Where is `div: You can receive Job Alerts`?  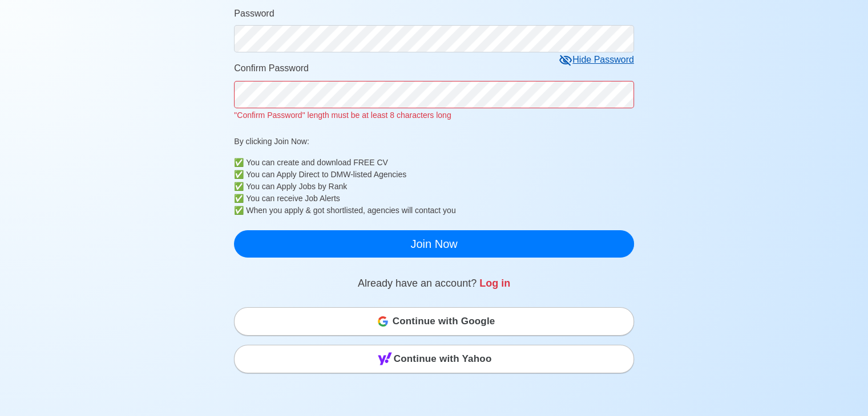 div: You can receive Job Alerts is located at coordinates (440, 198).